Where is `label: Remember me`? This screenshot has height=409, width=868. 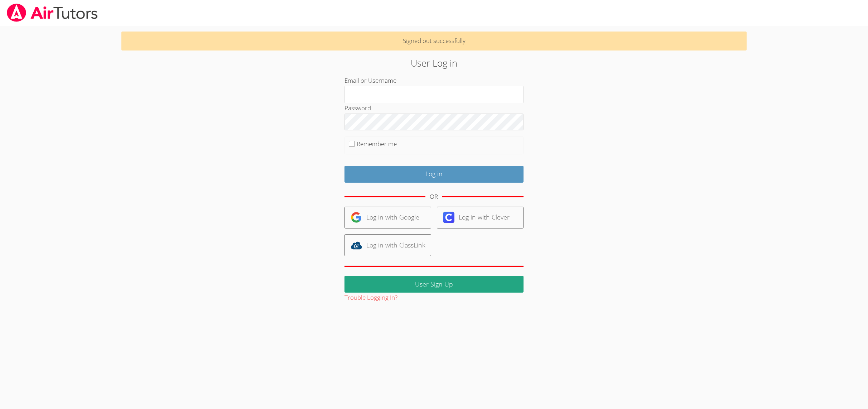 label: Remember me is located at coordinates (376, 144).